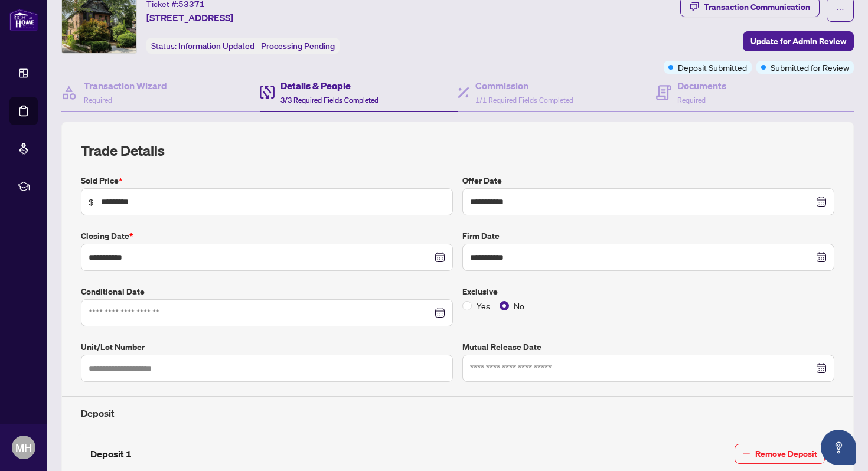 This screenshot has height=471, width=868. What do you see at coordinates (649, 236) in the screenshot?
I see `label: Firm Date` at bounding box center [649, 236].